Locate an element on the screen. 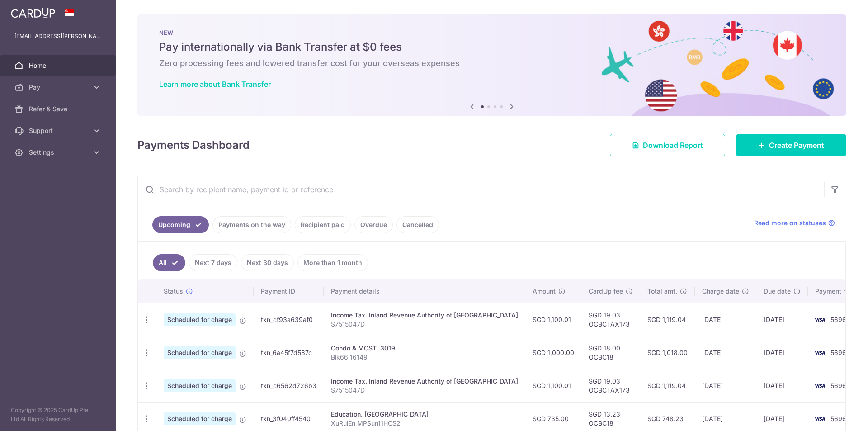 The height and width of the screenshot is (431, 868). a: Read more on statuses is located at coordinates (794, 223).